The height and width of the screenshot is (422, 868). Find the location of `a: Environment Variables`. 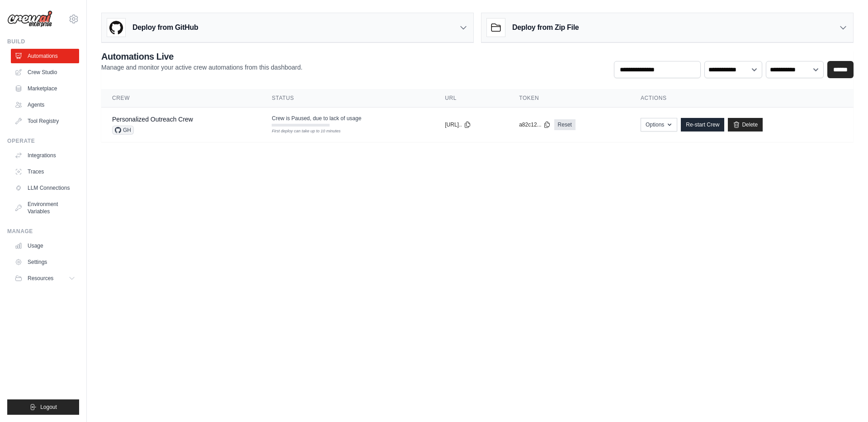

a: Environment Variables is located at coordinates (45, 208).